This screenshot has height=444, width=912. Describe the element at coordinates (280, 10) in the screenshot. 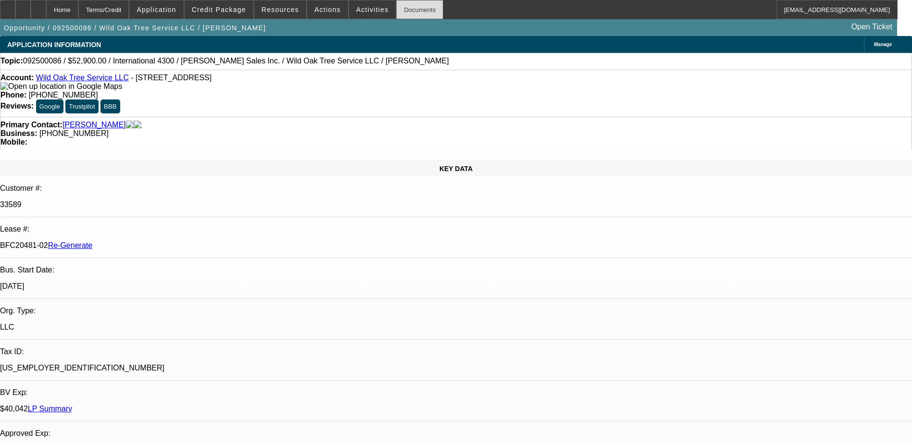

I see `span: Resources` at that location.